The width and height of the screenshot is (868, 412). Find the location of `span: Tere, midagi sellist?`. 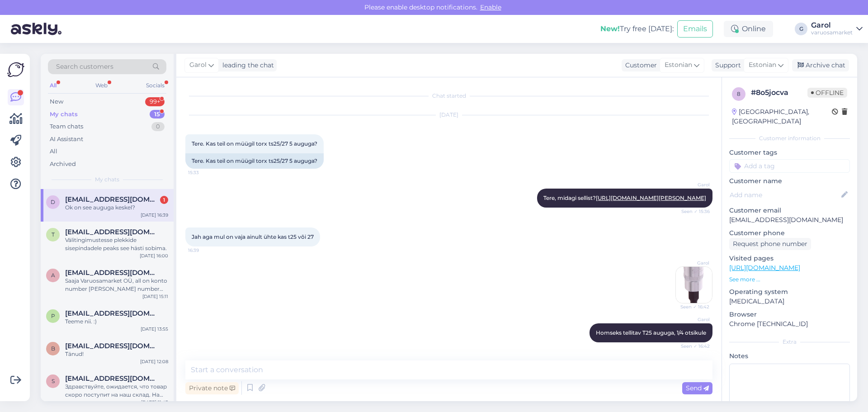

span: Tere, midagi sellist? is located at coordinates (625, 197).